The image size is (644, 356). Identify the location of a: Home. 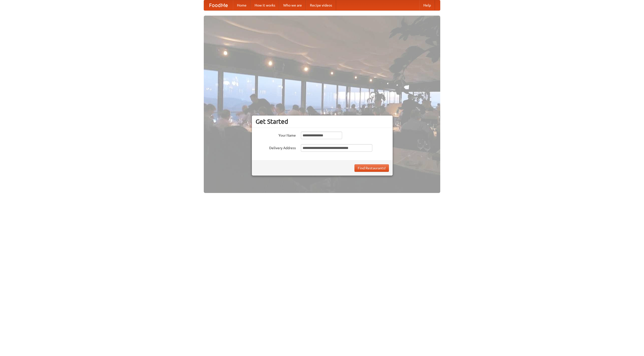
(242, 5).